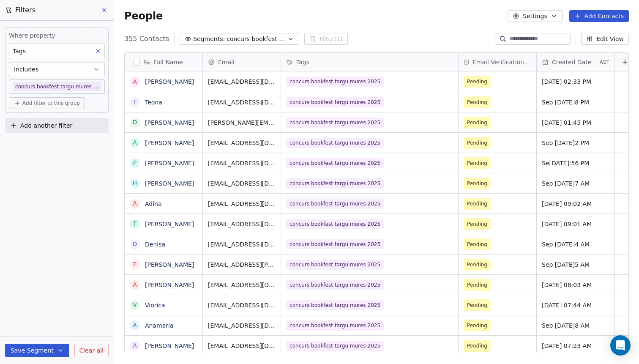 This screenshot has height=364, width=639. Describe the element at coordinates (303, 62) in the screenshot. I see `span: Tags` at that location.